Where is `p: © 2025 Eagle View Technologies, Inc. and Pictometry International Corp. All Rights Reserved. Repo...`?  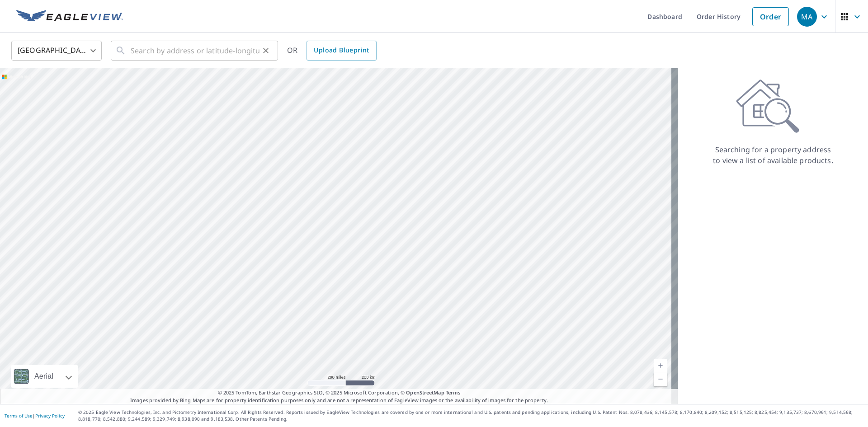 p: © 2025 Eagle View Technologies, Inc. and Pictometry International Corp. All Rights Reserved. Repo... is located at coordinates (471, 416).